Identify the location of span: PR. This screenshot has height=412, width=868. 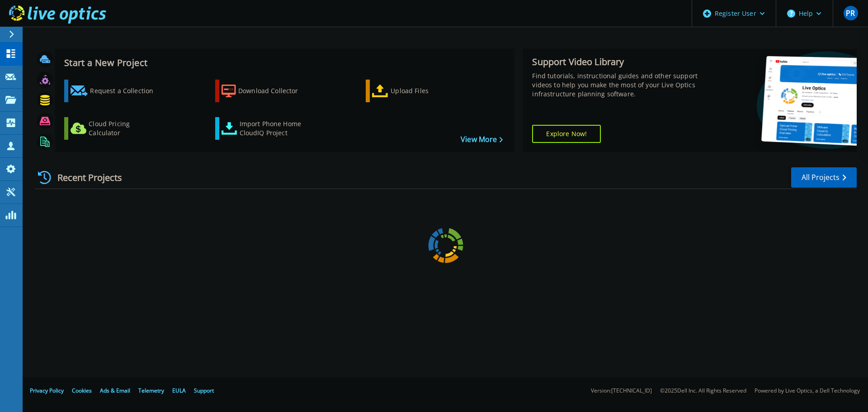
(851, 13).